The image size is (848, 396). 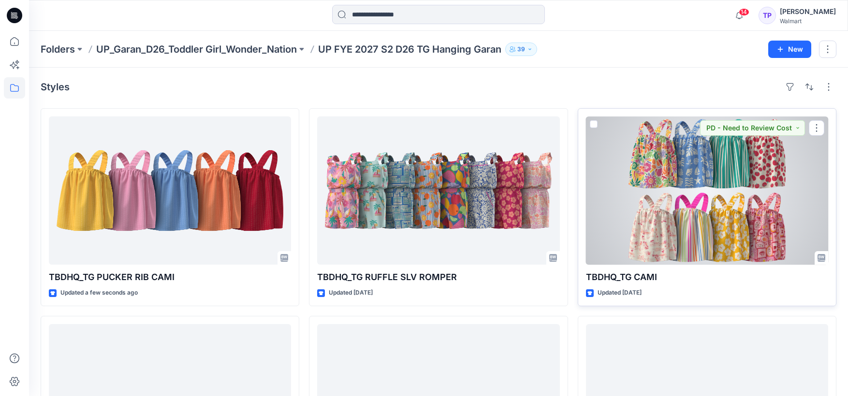 I want to click on span: 14, so click(x=744, y=12).